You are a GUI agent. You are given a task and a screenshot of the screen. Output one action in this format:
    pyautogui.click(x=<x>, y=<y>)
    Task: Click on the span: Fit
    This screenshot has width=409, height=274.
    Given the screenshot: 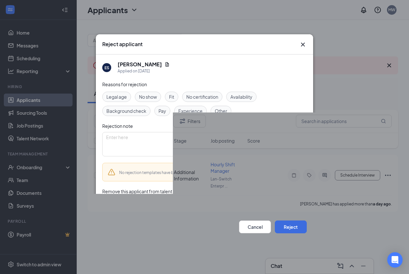 What is the action you would take?
    pyautogui.click(x=172, y=97)
    